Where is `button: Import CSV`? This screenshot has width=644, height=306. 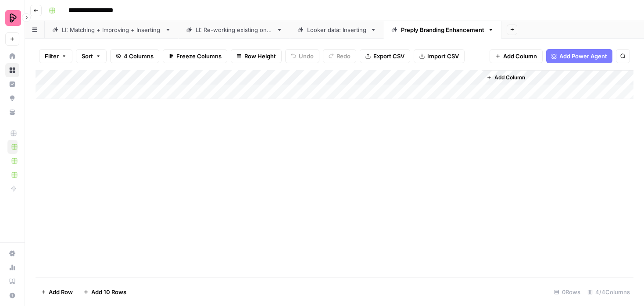 button: Import CSV is located at coordinates (439, 56).